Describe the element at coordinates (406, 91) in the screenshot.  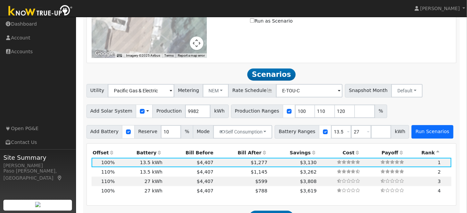
I see `button: Default` at that location.